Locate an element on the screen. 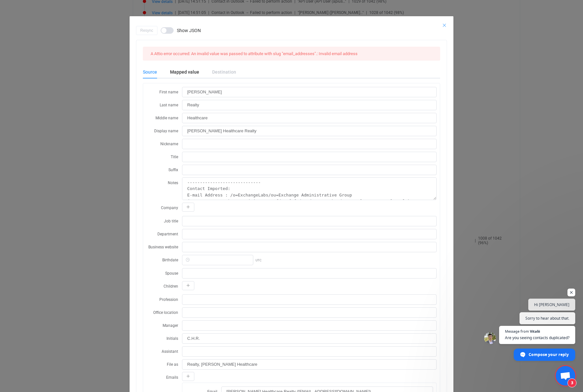  span: Sorry to hear about that. is located at coordinates (548, 318).